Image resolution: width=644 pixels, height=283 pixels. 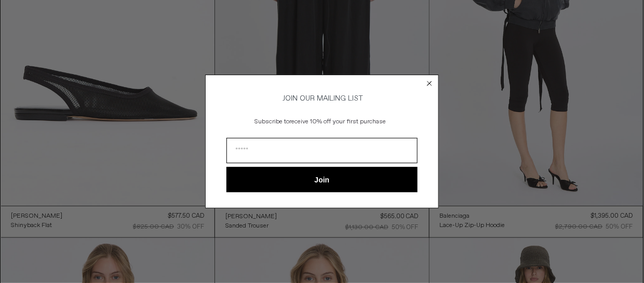 I want to click on span: Subscribe to, so click(x=272, y=122).